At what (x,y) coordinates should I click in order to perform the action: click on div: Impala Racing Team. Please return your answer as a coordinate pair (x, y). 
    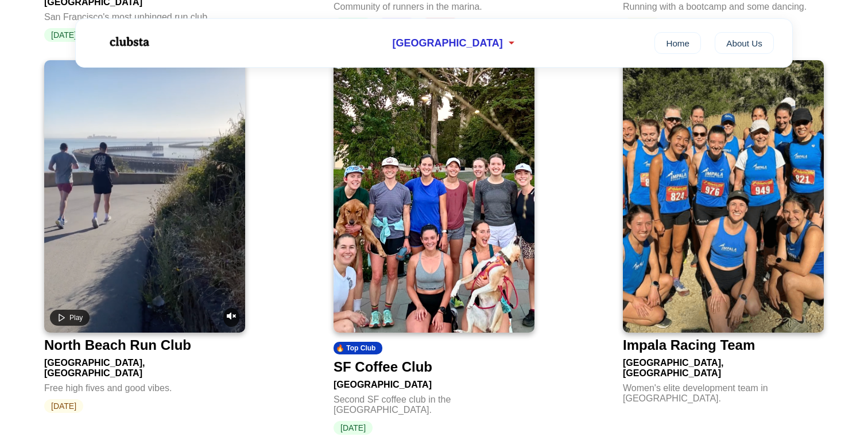
    Looking at the image, I should click on (689, 345).